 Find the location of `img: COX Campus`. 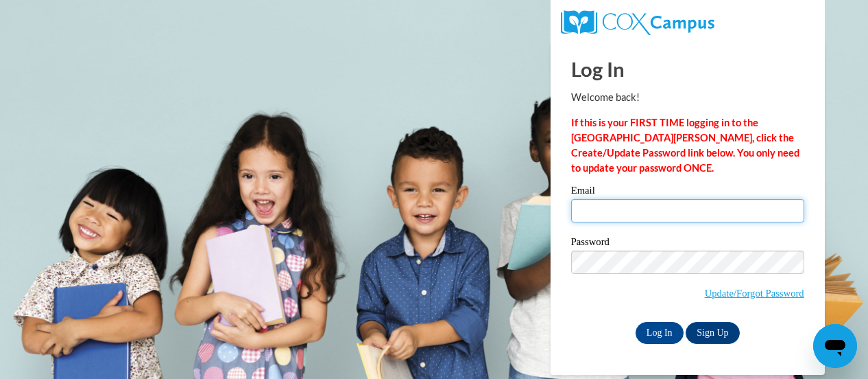

img: COX Campus is located at coordinates (638, 22).